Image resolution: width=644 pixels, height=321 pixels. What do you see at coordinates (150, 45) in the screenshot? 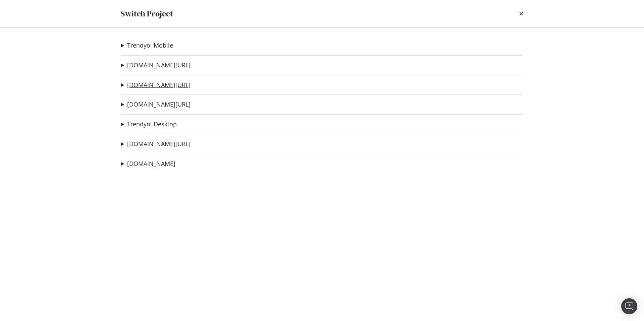
I see `a: Trendyol Mobile` at bounding box center [150, 45].